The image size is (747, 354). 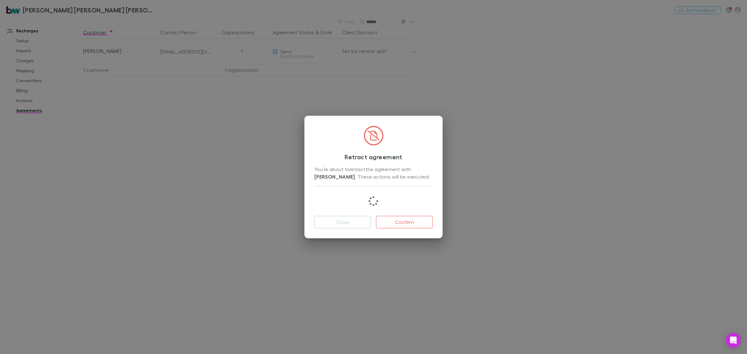 I want to click on div: Open Intercom Messenger, so click(x=733, y=340).